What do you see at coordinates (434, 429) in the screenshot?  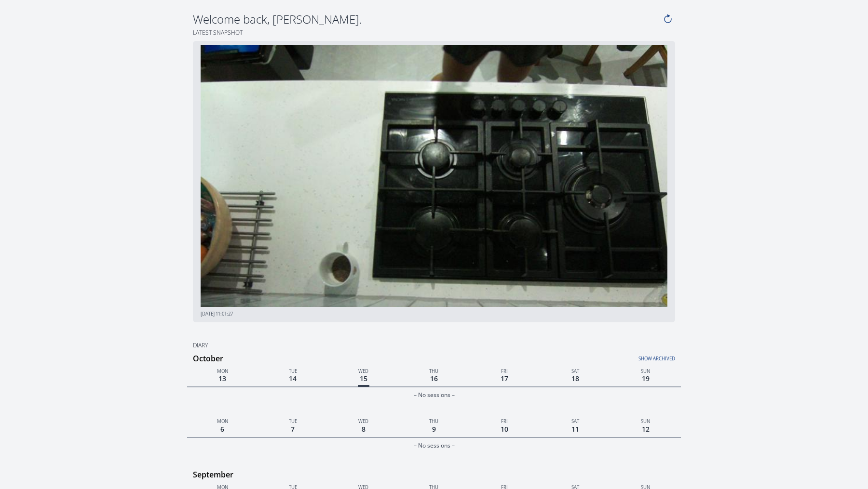 I see `span: 9` at bounding box center [434, 429].